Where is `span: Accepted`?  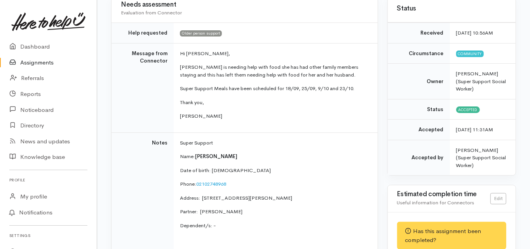
span: Accepted is located at coordinates (468, 110).